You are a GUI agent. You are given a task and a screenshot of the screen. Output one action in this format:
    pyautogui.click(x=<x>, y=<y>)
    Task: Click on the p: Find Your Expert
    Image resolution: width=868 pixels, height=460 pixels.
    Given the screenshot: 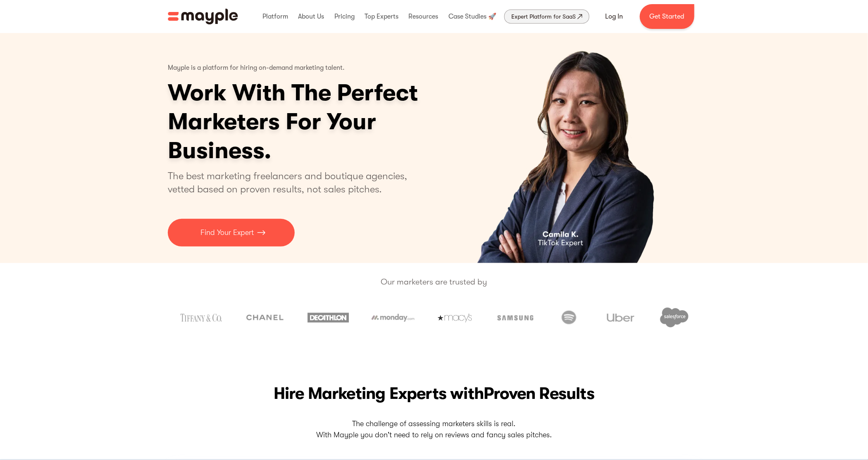 What is the action you would take?
    pyautogui.click(x=227, y=232)
    